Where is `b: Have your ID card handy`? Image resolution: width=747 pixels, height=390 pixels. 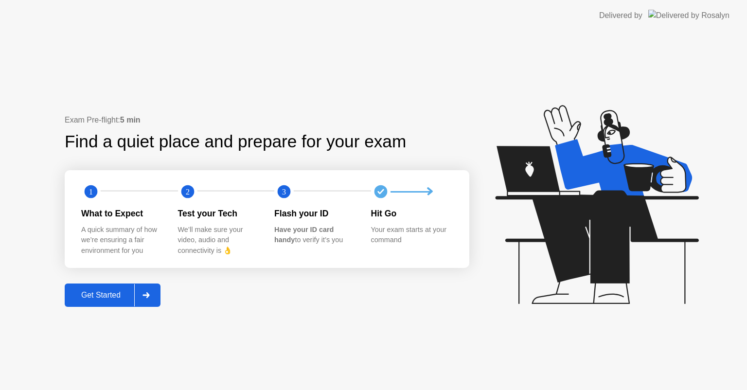 b: Have your ID card handy is located at coordinates (304, 235).